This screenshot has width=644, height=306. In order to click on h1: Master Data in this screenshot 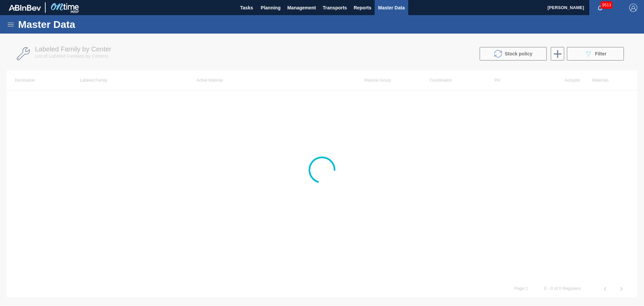, I will do `click(78, 24)`.